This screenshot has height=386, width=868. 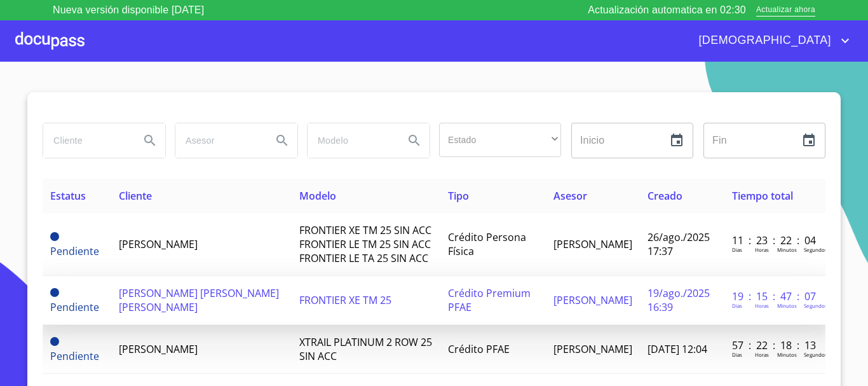 I want to click on button: account of current user, so click(x=771, y=40).